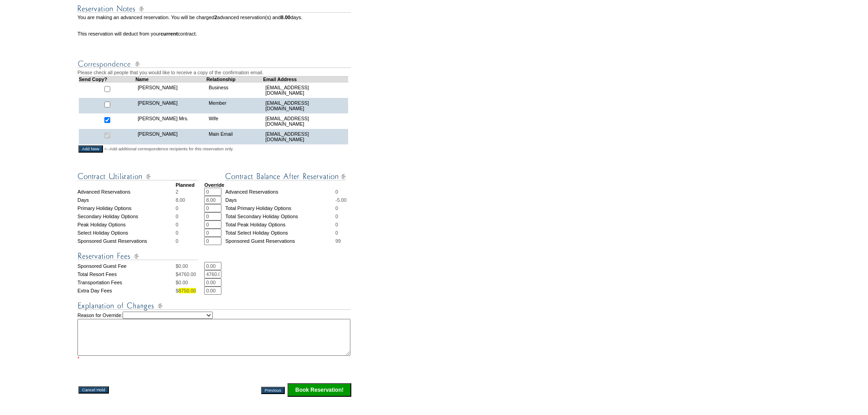 This screenshot has height=415, width=868. I want to click on img: Reservation Fees, so click(137, 256).